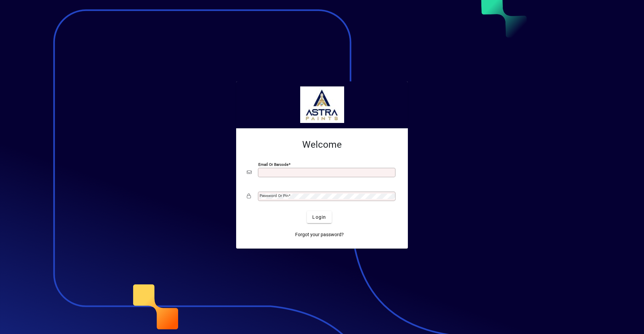 The image size is (644, 334). I want to click on h2: Welcome, so click(322, 145).